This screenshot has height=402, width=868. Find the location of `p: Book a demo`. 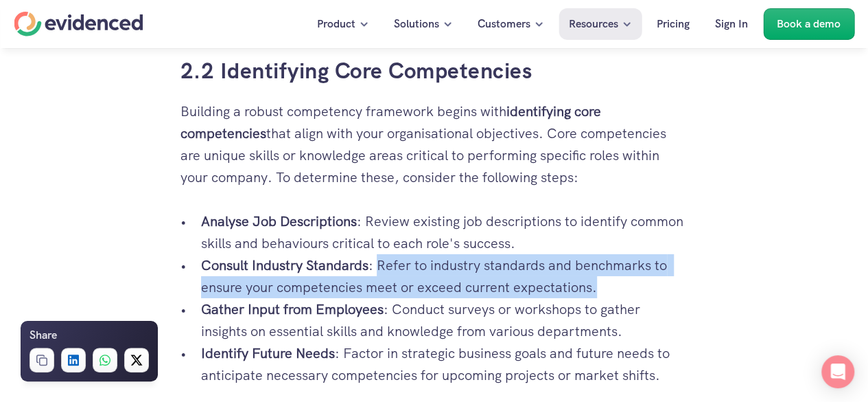

p: Book a demo is located at coordinates (808, 24).